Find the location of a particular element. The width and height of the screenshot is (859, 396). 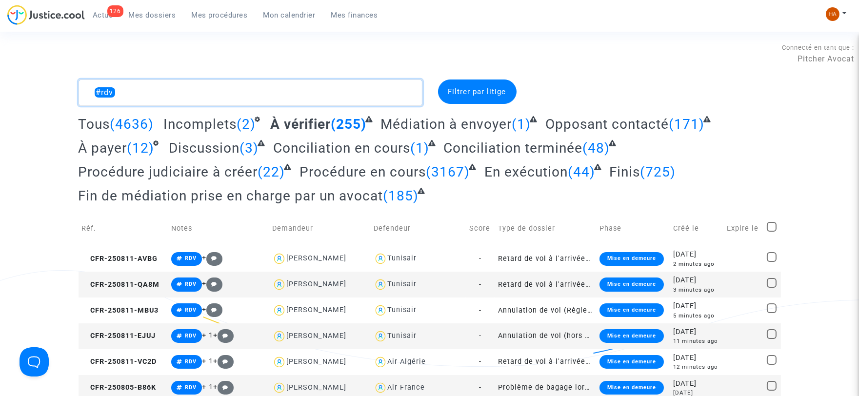

span: Mes dossiers is located at coordinates (152, 15).